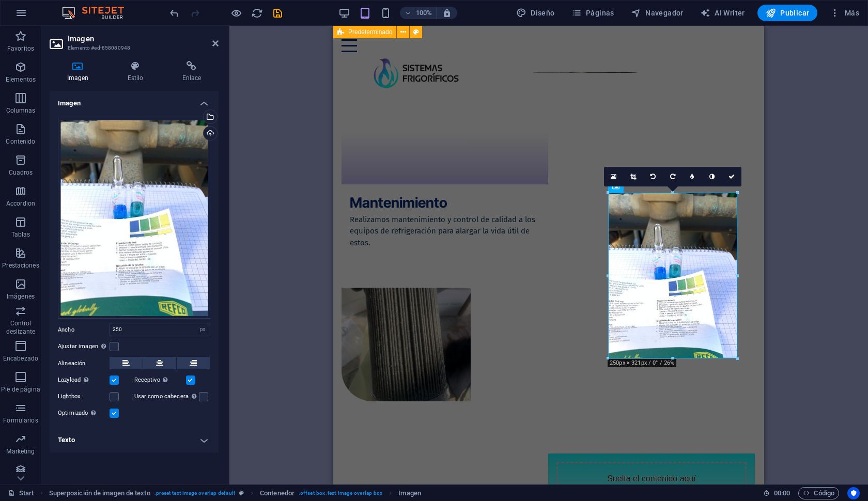 The height and width of the screenshot is (501, 868). Describe the element at coordinates (614, 177) in the screenshot. I see `a: Selecciona archivos del administrador de archivos, de la galería de fotos o carga archivo(s)` at that location.